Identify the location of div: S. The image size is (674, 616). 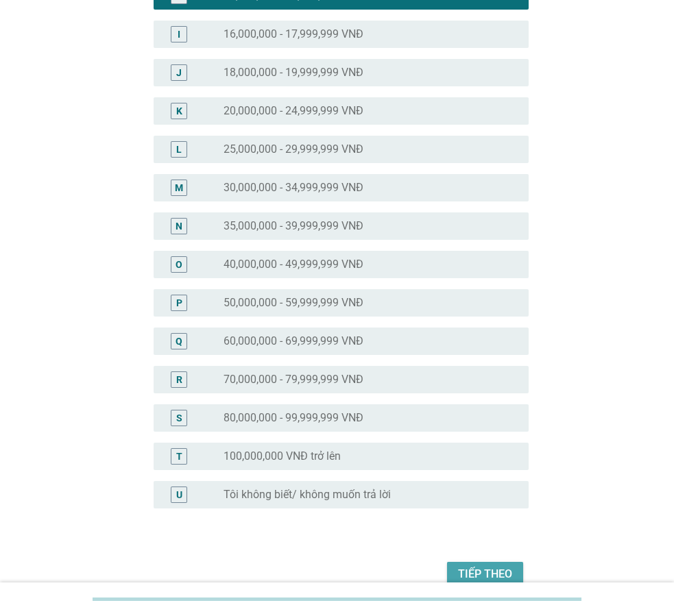
(179, 417).